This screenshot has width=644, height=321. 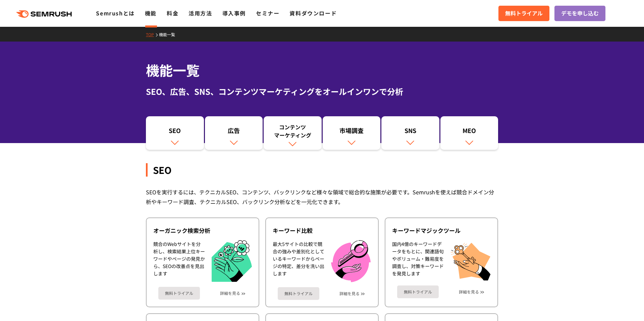 I want to click on a: SEO, so click(x=175, y=133).